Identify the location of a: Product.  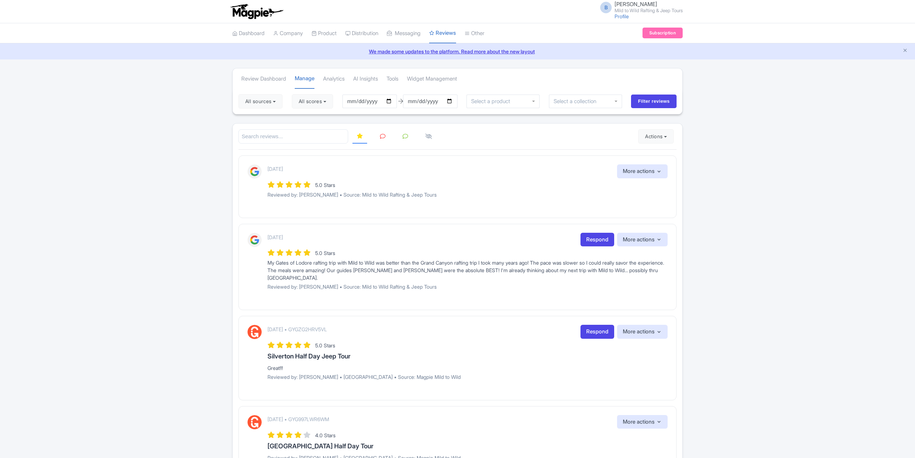
(324, 33).